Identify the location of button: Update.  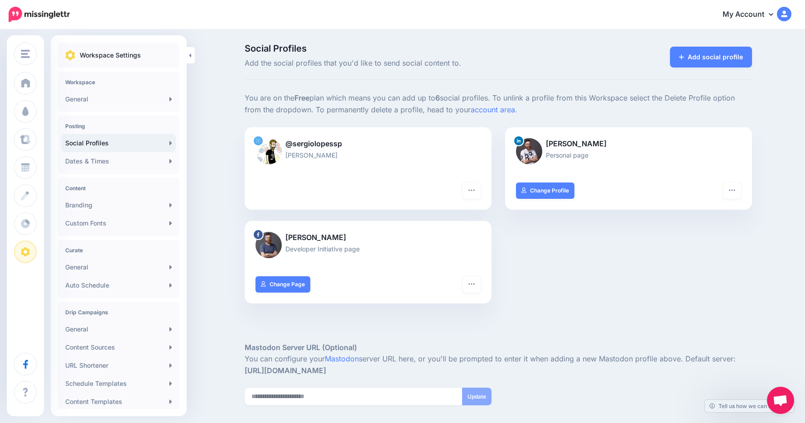
(477, 397).